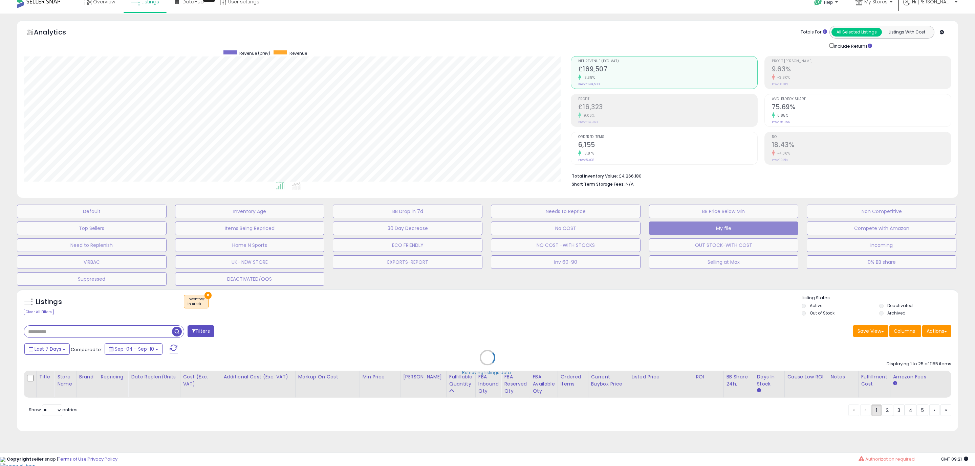 Image resolution: width=975 pixels, height=466 pixels. Describe the element at coordinates (668, 108) in the screenshot. I see `h2: £16,323` at that location.